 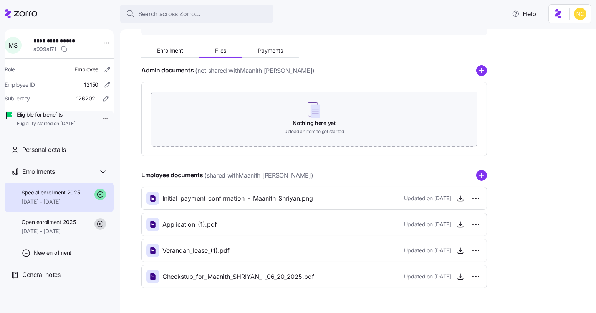 I want to click on h4: Admin documents, so click(x=167, y=70).